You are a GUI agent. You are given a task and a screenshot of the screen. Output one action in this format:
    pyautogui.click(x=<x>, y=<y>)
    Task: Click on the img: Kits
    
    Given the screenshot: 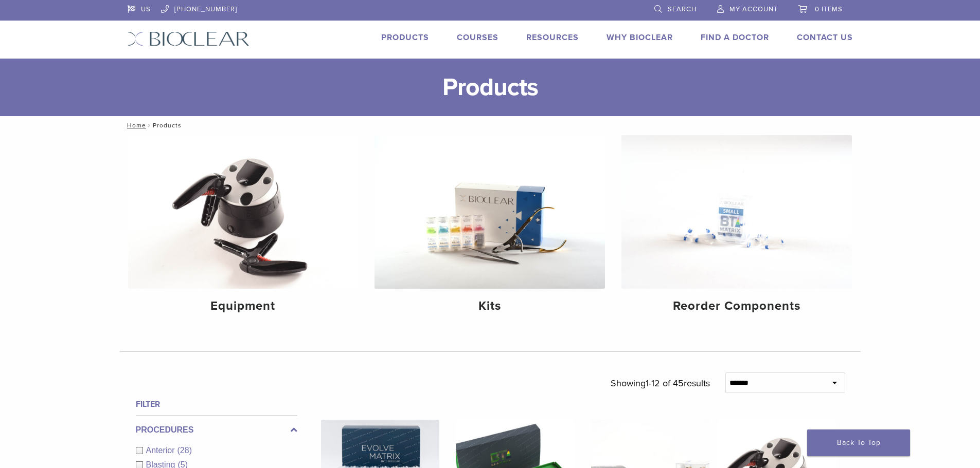 What is the action you would take?
    pyautogui.click(x=490, y=212)
    